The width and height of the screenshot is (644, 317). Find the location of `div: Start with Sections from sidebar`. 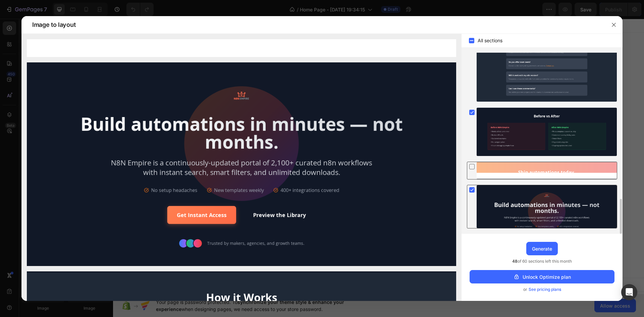

div: Start with Sections from sidebar is located at coordinates (266, 144).